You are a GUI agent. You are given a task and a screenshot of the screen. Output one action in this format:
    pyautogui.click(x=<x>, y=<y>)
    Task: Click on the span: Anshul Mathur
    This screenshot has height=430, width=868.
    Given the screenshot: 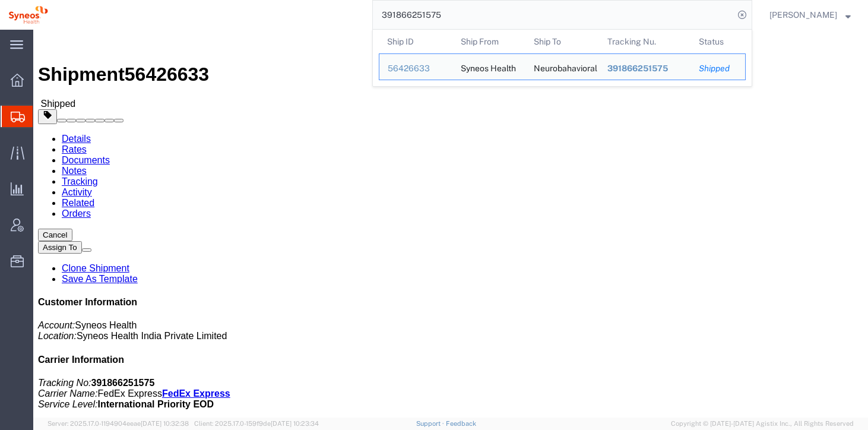 What is the action you would take?
    pyautogui.click(x=803, y=14)
    